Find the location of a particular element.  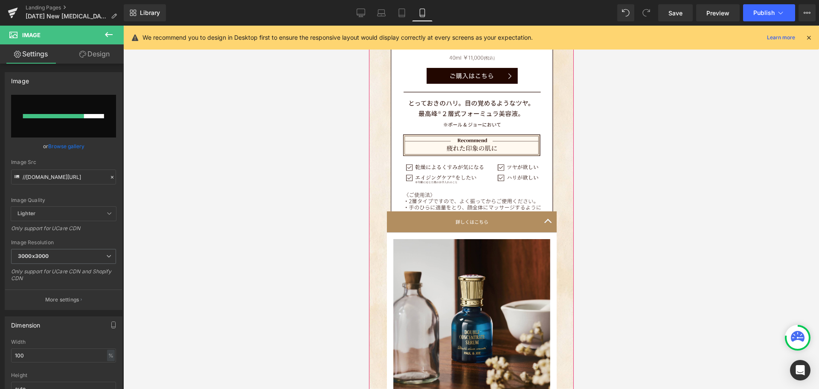

a: Laptop is located at coordinates (381, 13).